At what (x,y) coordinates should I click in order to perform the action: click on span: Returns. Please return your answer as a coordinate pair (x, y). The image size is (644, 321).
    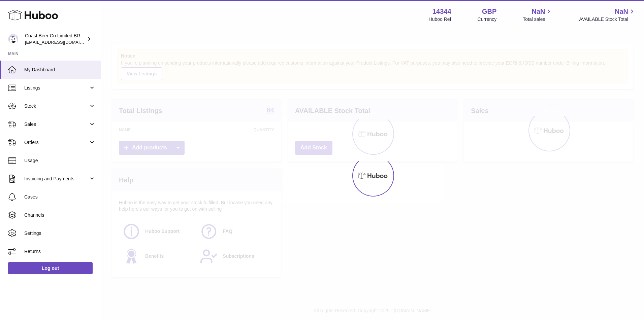
    Looking at the image, I should click on (60, 251).